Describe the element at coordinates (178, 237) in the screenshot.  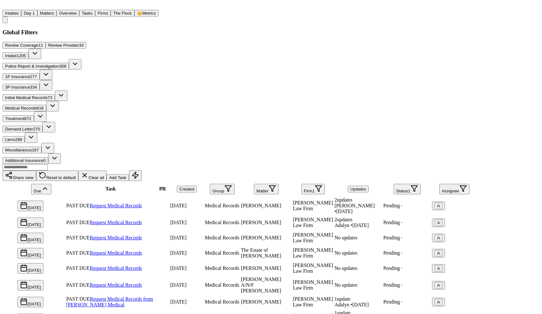
I see `span: 8/5/2025, 2:00:35 PM` at that location.